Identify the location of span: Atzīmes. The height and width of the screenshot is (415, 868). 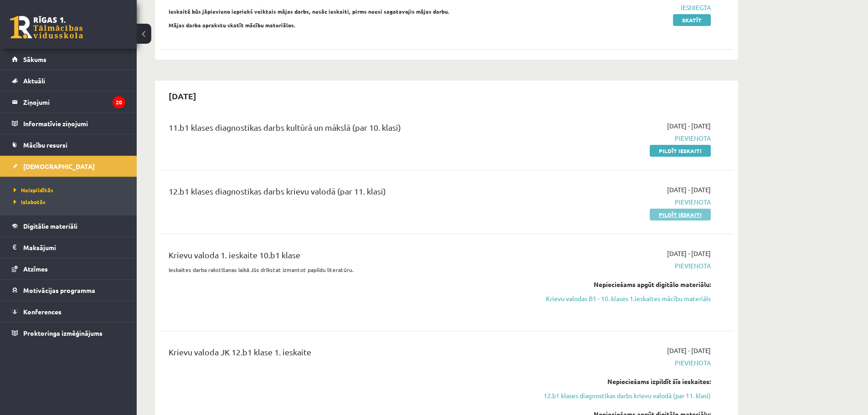
(36, 269).